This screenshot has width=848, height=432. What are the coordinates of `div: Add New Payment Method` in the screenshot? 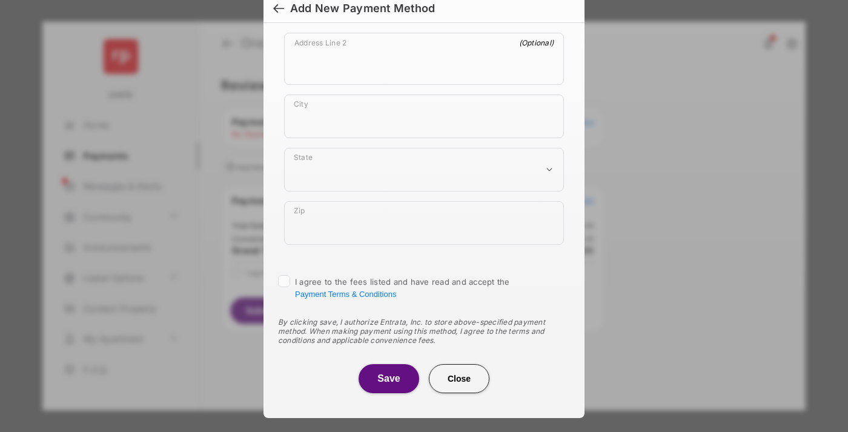 It's located at (362, 8).